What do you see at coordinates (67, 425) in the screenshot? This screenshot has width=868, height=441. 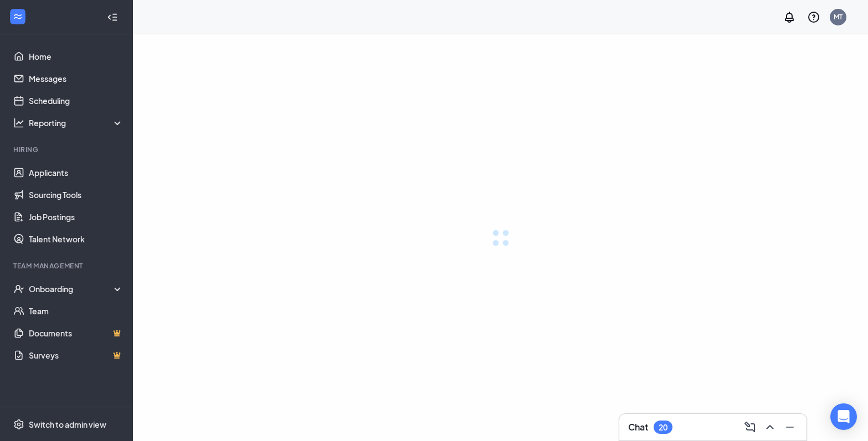 I see `div: Switch to admin view` at bounding box center [67, 425].